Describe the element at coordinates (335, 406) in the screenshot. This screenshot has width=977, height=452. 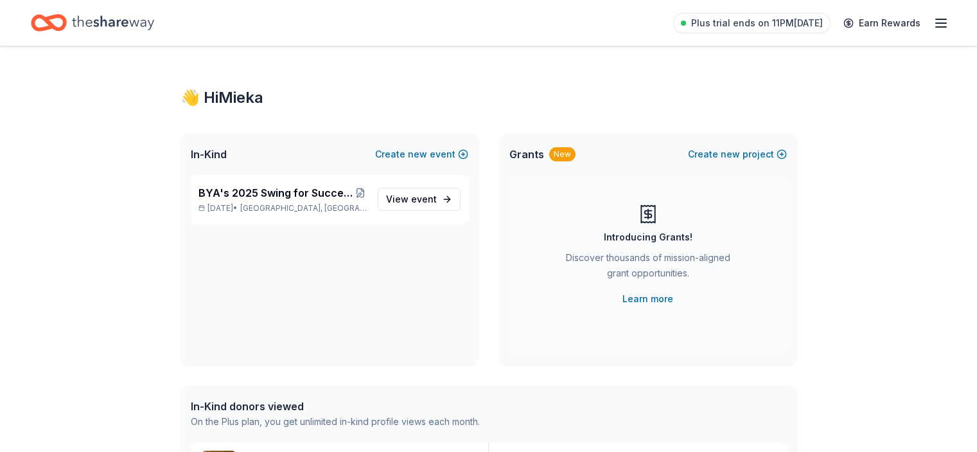
I see `div: In-Kind donors viewed` at that location.